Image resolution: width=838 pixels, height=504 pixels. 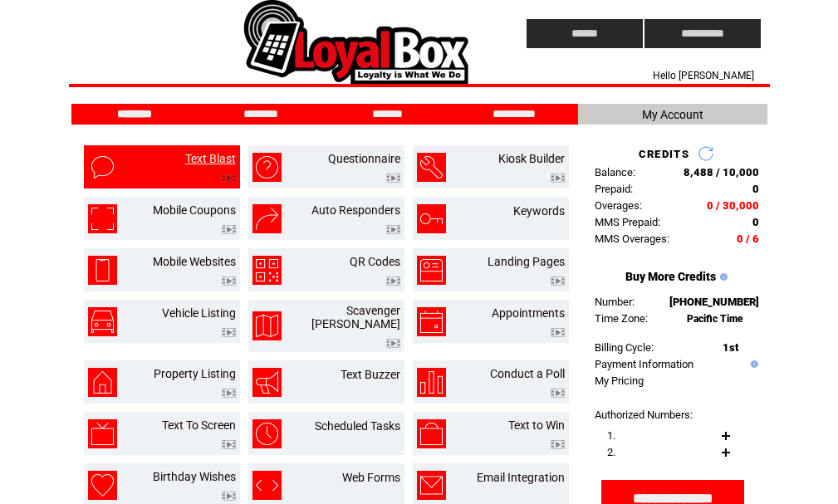 I want to click on img: text-to-win.png, so click(x=431, y=433).